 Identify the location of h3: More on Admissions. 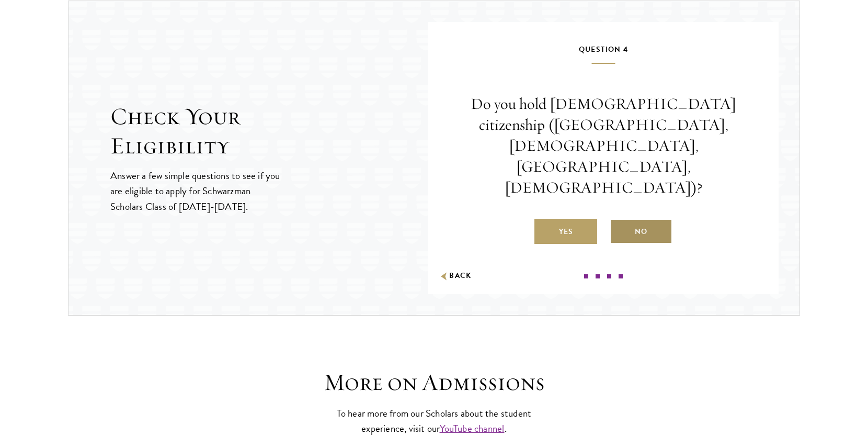
(434, 383).